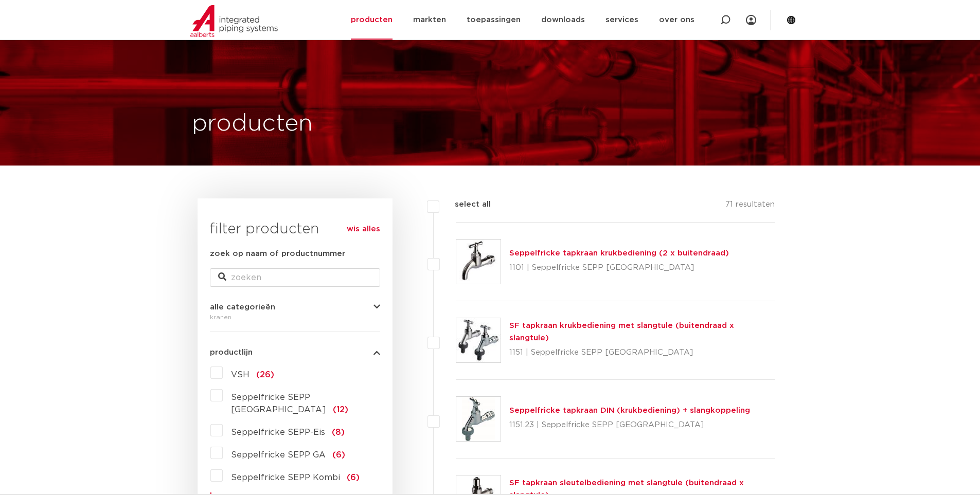  Describe the element at coordinates (466, 205) in the screenshot. I see `label: select all` at that location.